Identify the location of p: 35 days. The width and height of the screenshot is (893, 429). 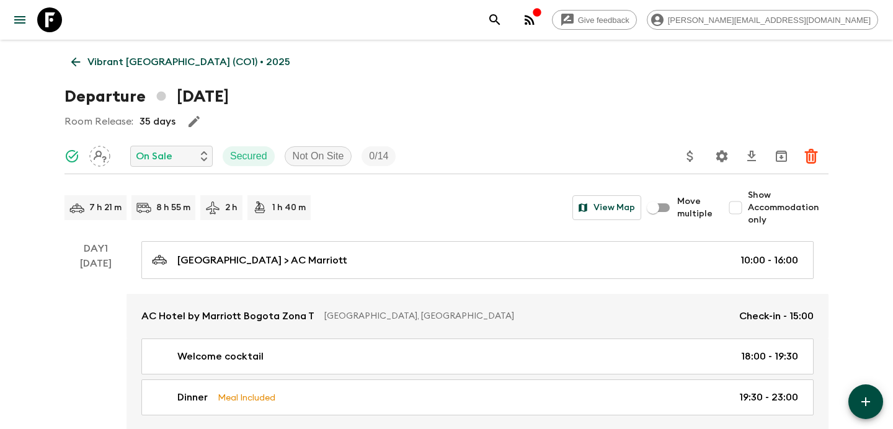
(158, 122).